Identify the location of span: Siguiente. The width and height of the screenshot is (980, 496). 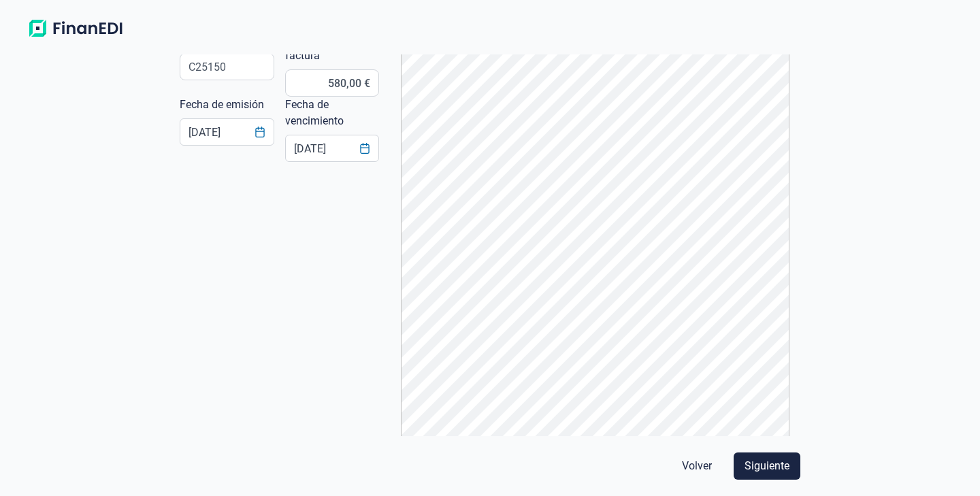
(767, 466).